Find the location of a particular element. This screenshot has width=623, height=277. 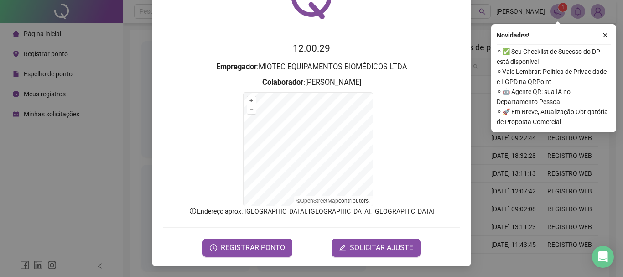

span: ⚬ 🤖 Agente QR: sua IA no Departamento Pessoal is located at coordinates (554, 97).